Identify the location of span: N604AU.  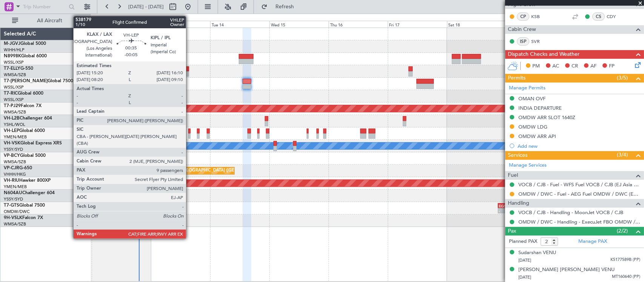
(13, 193).